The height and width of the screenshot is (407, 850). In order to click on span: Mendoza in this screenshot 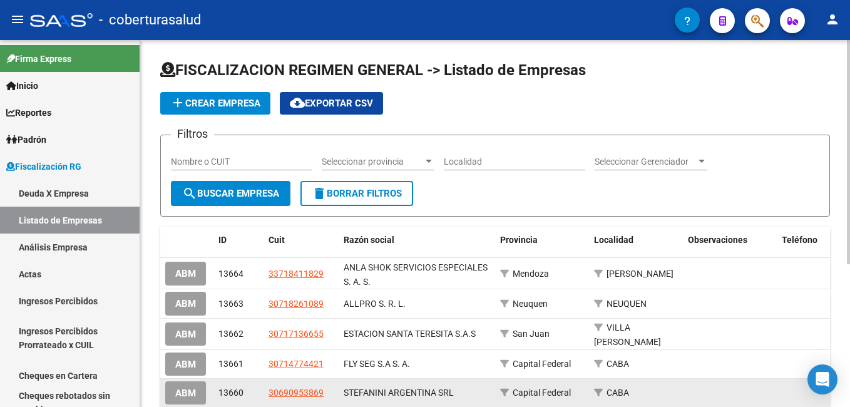, I will do `click(531, 274)`.